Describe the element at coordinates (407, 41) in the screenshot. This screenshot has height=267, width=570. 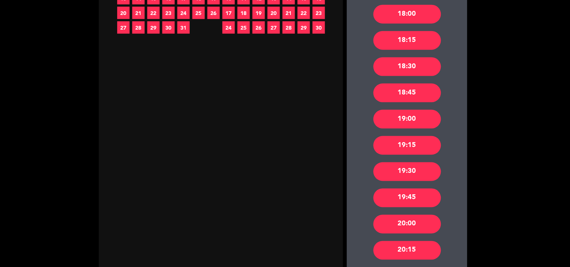
I see `div: 18:15` at that location.